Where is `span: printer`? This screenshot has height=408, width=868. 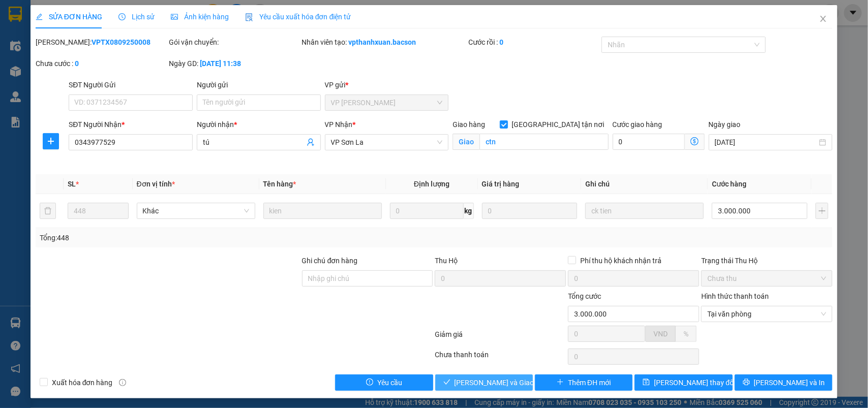
span: printer is located at coordinates (747, 383).